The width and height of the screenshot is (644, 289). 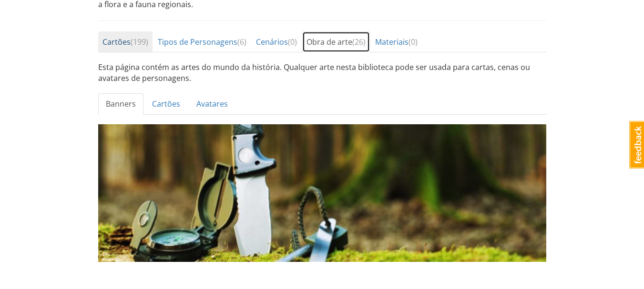 What do you see at coordinates (212, 104) in the screenshot?
I see `font: Avatares` at bounding box center [212, 104].